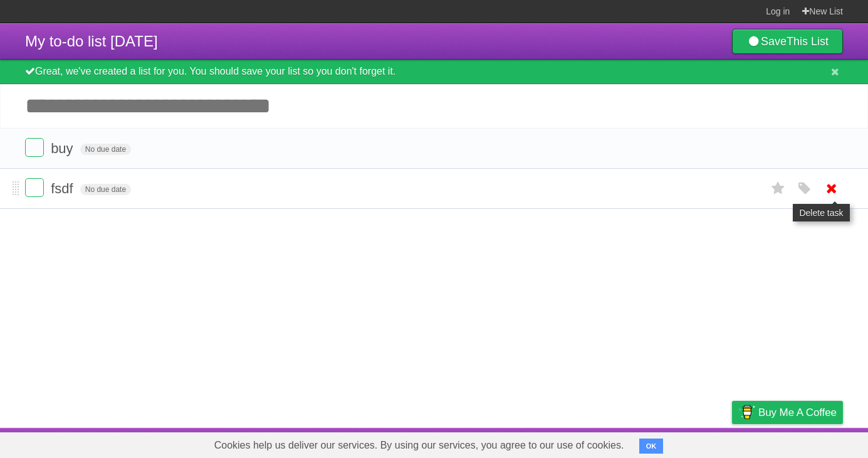  I want to click on a: SaveThis List, so click(787, 42).